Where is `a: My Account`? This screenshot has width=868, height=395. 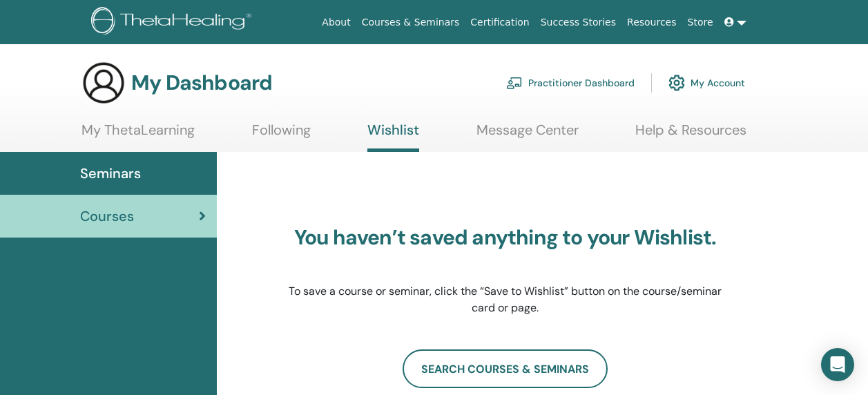
a: My Account is located at coordinates (706, 83).